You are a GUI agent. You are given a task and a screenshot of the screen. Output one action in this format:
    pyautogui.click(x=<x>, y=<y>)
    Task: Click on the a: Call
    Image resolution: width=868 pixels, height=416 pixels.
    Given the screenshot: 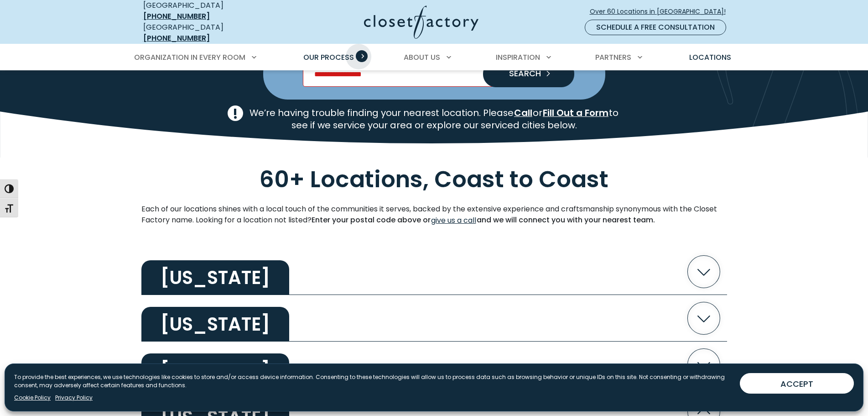 What is the action you would take?
    pyautogui.click(x=524, y=113)
    